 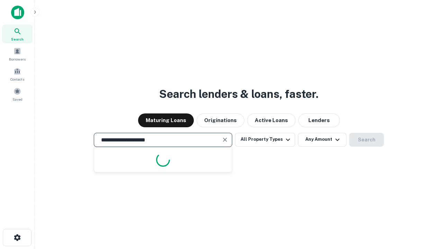 What do you see at coordinates (17, 94) in the screenshot?
I see `div: Saved` at bounding box center [17, 94].